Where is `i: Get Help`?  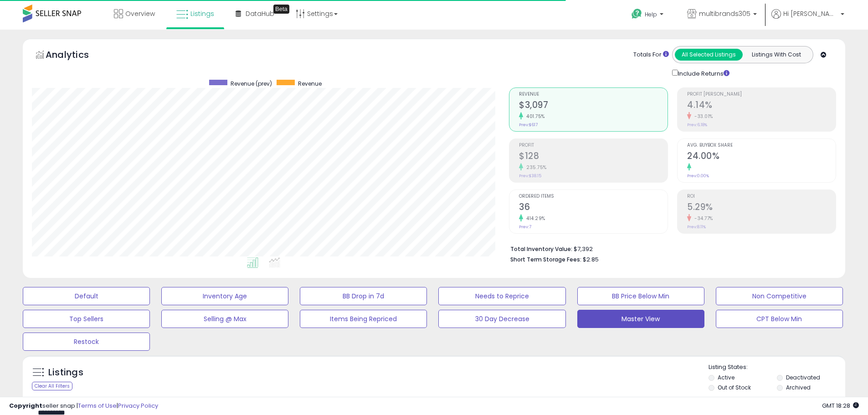
i: Get Help is located at coordinates (637, 14).